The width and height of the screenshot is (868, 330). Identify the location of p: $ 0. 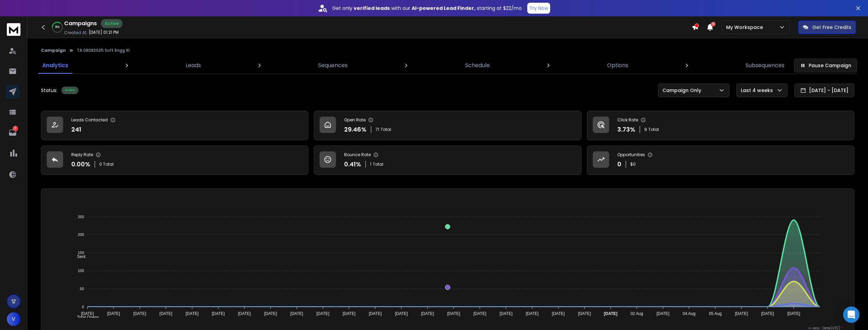
(633, 165).